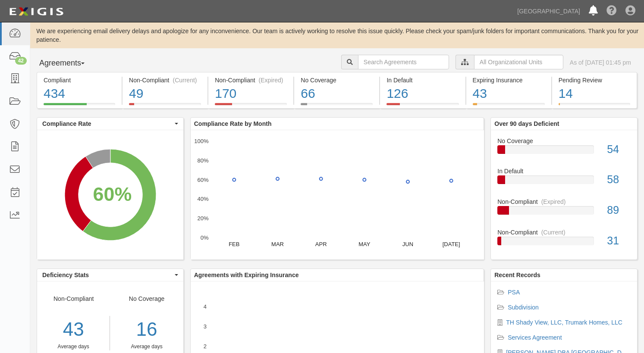 Image resolution: width=644 pixels, height=353 pixels. Describe the element at coordinates (146, 330) in the screenshot. I see `div: 16` at that location.